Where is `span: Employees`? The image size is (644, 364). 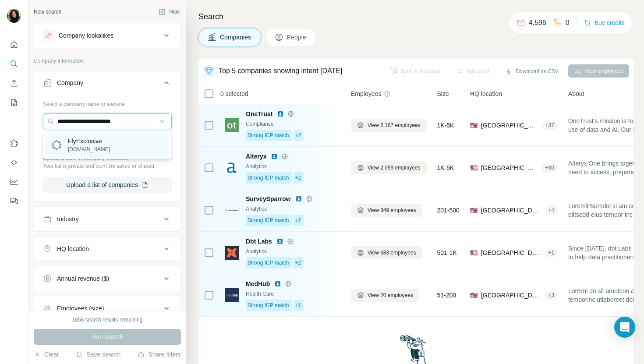 span: Employees is located at coordinates (366, 94).